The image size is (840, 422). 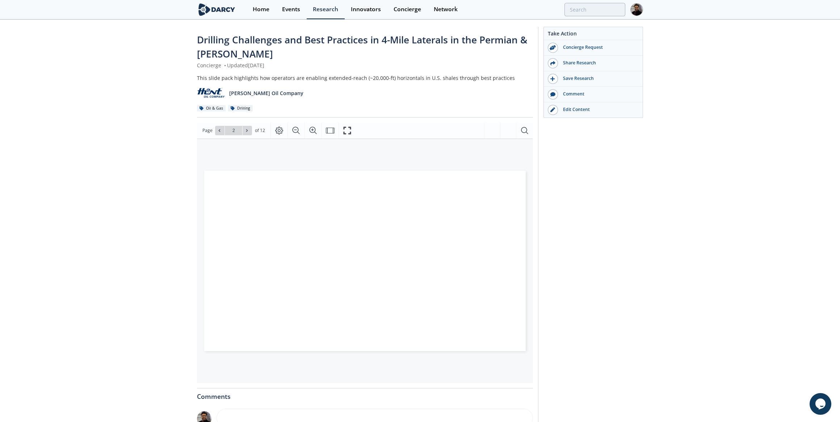 I want to click on div: Research, so click(x=325, y=9).